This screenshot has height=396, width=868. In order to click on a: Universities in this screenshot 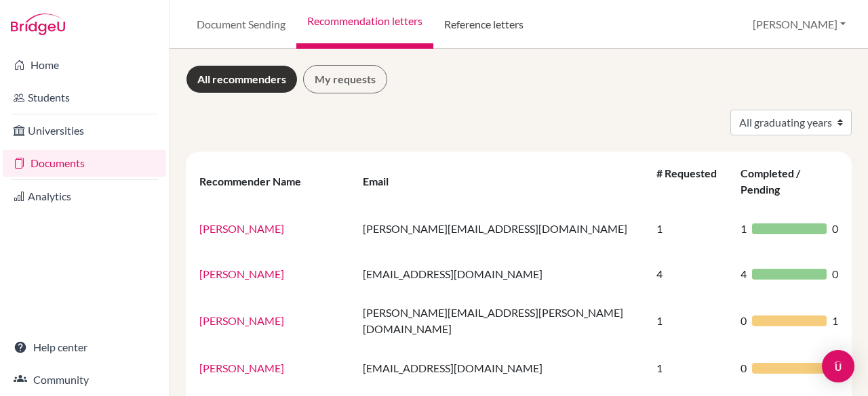, I will do `click(84, 131)`.